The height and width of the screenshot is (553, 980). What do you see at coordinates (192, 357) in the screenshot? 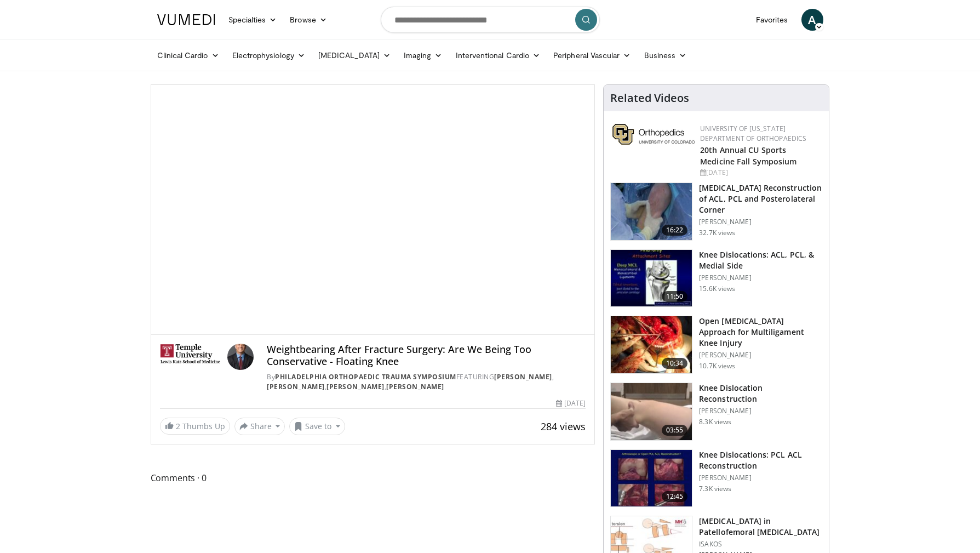
I see `img: Philadelphia Orthopaedic Trauma Symposium` at bounding box center [192, 357].